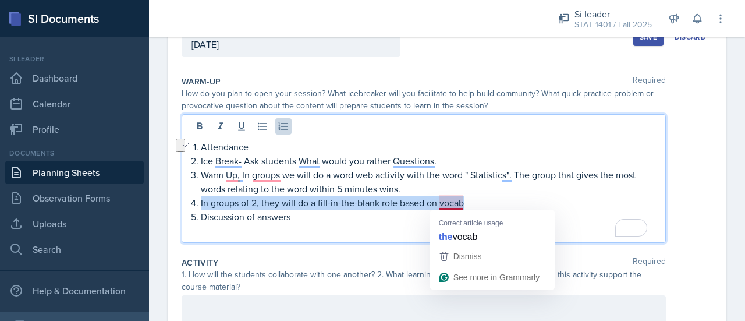  What do you see at coordinates (200, 263) in the screenshot?
I see `label: Activity` at bounding box center [200, 263].